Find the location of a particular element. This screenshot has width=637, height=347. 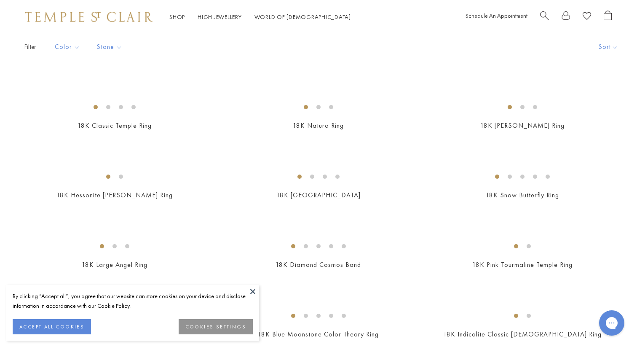

a: High JewelleryHigh Jewellery is located at coordinates (219, 17).